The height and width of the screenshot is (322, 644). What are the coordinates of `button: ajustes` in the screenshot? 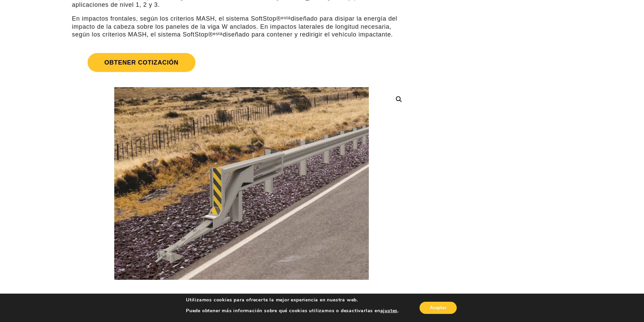 It's located at (389, 311).